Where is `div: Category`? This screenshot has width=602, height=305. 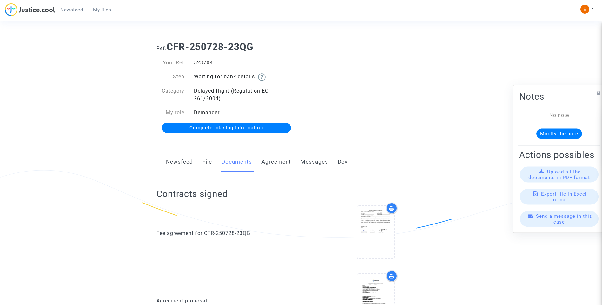 div: Category is located at coordinates (170, 95).